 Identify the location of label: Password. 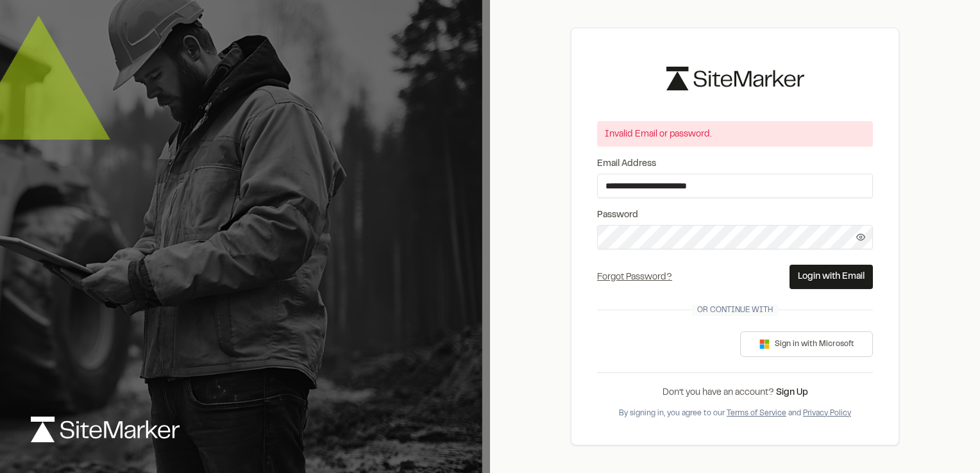
(735, 216).